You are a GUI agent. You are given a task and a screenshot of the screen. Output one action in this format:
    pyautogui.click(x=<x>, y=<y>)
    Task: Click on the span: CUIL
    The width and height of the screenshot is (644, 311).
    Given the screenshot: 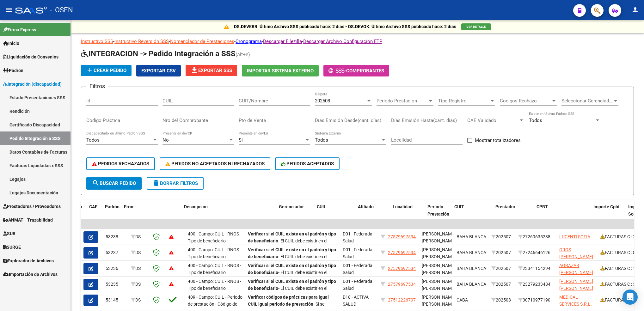 What is the action you would take?
    pyautogui.click(x=322, y=207)
    